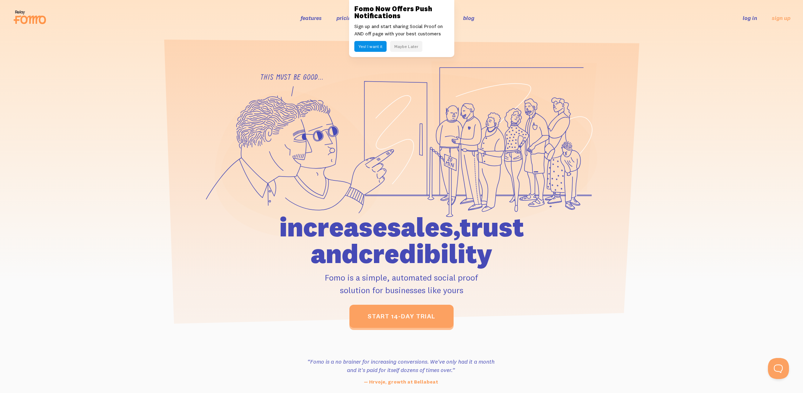 The width and height of the screenshot is (803, 393). Describe the element at coordinates (469, 18) in the screenshot. I see `a: blog` at that location.